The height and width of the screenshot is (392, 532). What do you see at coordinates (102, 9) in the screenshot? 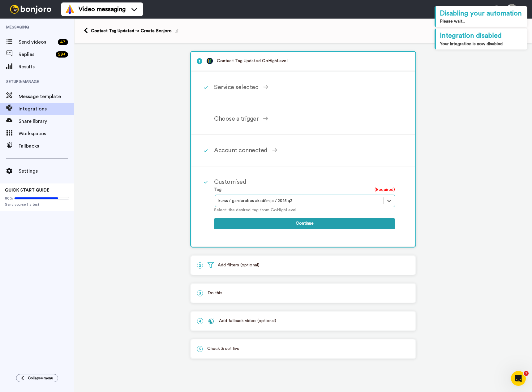
I see `span: Video messaging` at bounding box center [102, 9].